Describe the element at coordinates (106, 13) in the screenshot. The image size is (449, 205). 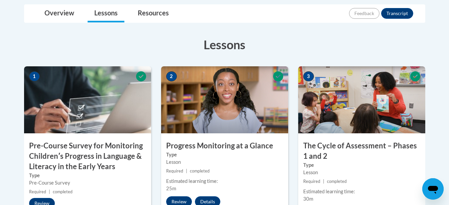
I see `a: Lessons` at that location.